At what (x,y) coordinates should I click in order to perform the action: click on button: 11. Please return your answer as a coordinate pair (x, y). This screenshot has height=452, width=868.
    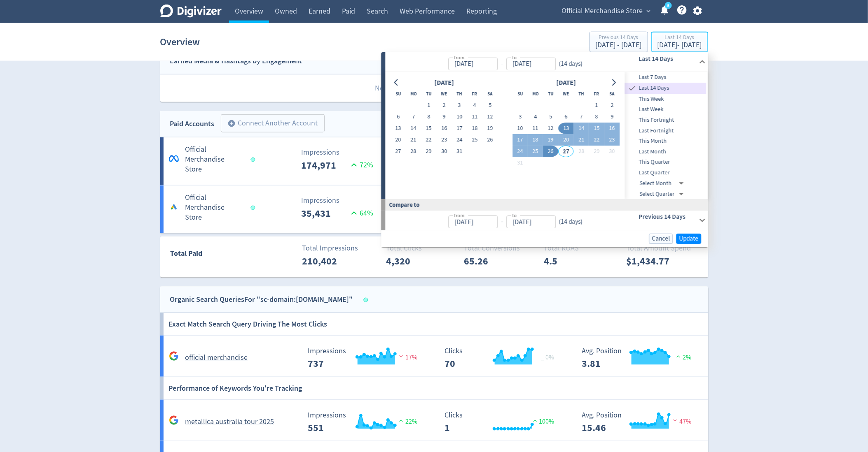
    Looking at the image, I should click on (535, 129).